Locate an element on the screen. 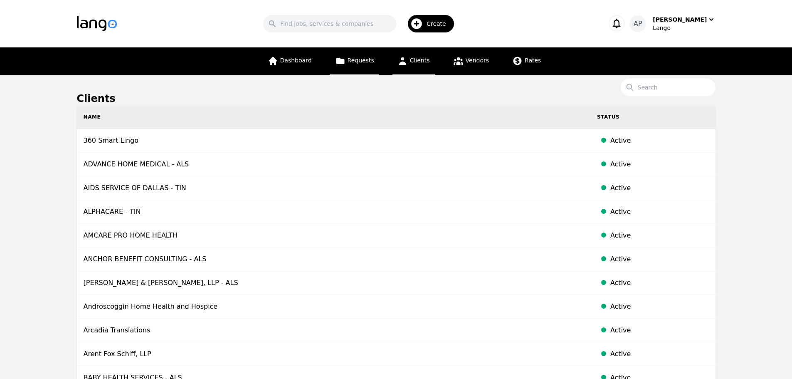 Image resolution: width=792 pixels, height=379 pixels. span: AP is located at coordinates (638, 24).